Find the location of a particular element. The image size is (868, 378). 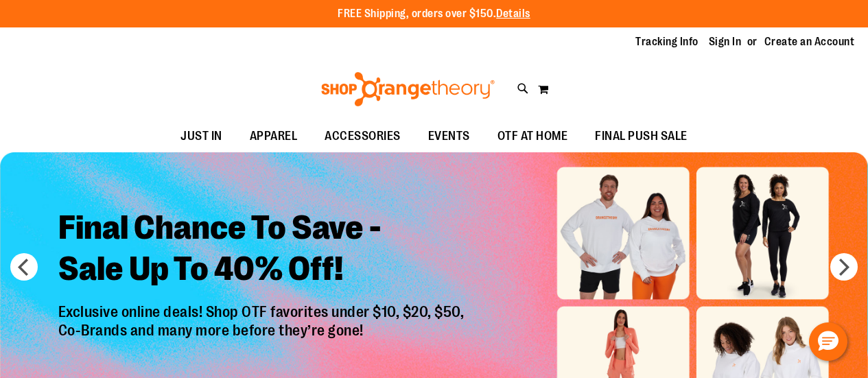

p: FREE Shipping, orders over $150. is located at coordinates (434, 14).